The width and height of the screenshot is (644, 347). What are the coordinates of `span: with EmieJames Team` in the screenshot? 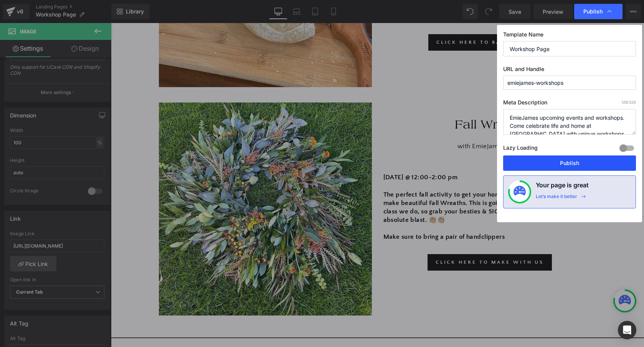 It's located at (379, 123).